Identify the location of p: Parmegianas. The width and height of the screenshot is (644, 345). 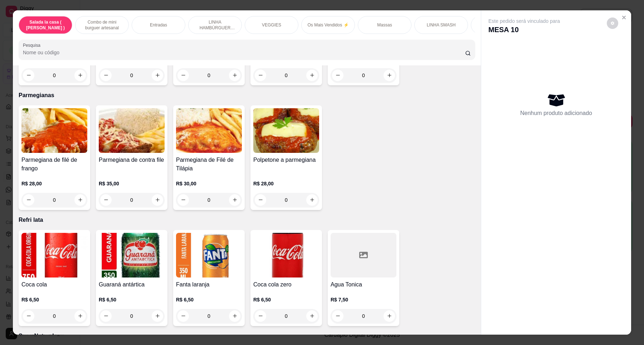
(247, 95).